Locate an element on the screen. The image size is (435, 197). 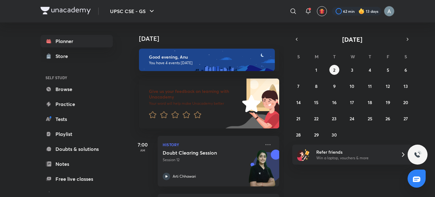
button: September 9, 2025 is located at coordinates (335, 86).